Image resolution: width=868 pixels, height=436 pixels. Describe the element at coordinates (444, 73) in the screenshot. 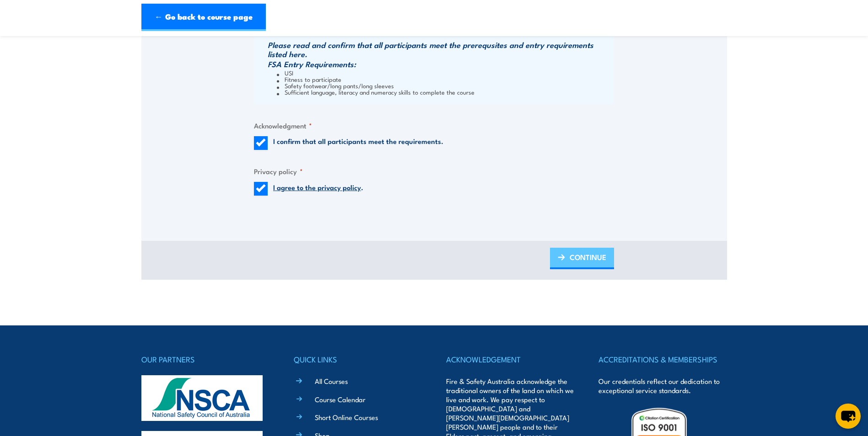

I see `li: USI` at that location.